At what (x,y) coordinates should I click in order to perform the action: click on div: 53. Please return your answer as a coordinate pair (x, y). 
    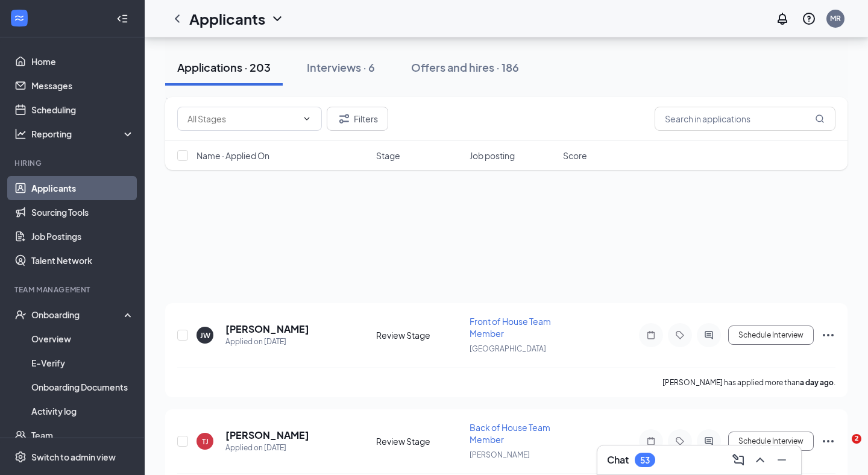
    Looking at the image, I should click on (645, 460).